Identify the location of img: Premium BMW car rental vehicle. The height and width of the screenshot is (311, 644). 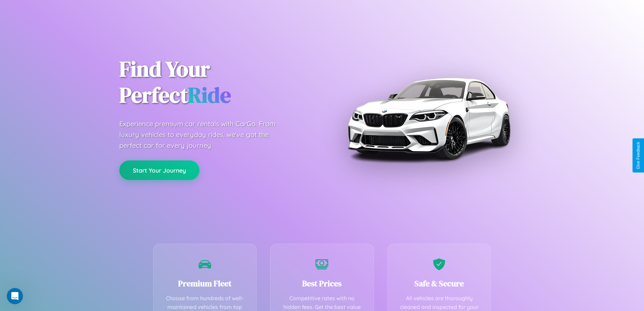
(429, 119).